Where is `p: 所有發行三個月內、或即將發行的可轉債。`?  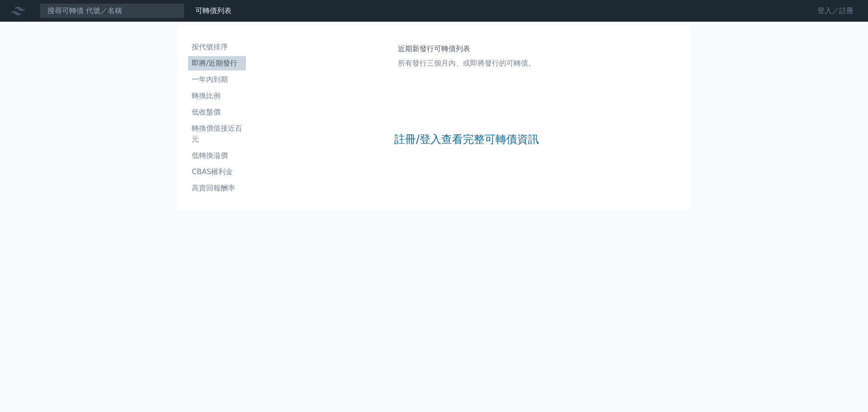
p: 所有發行三個月內、或即將發行的可轉債。 is located at coordinates (466, 63).